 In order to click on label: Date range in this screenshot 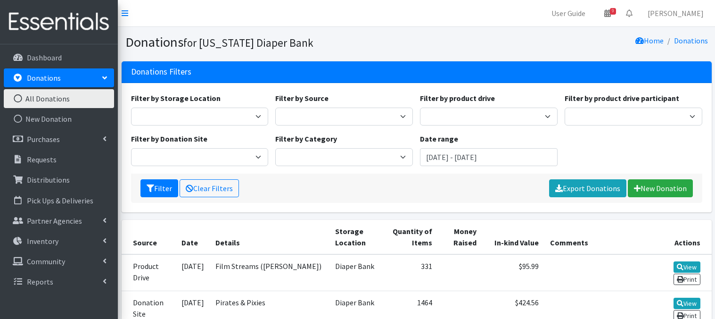, I will do `click(439, 139)`.